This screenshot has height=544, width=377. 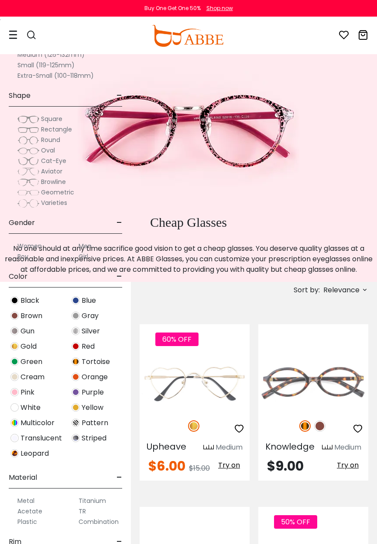 I want to click on span: Black, so click(x=30, y=300).